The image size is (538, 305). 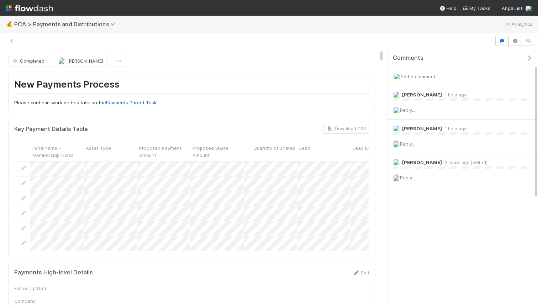 I want to click on span: AngelList, so click(x=512, y=8).